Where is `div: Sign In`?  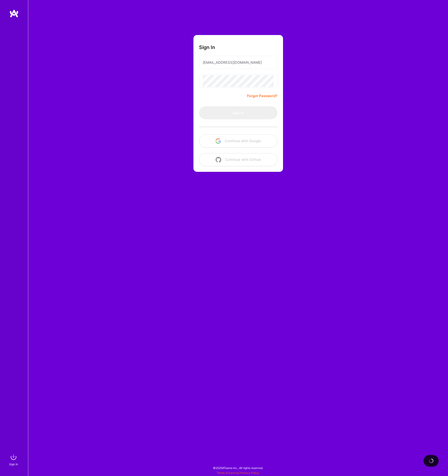
div: Sign In is located at coordinates (14, 464).